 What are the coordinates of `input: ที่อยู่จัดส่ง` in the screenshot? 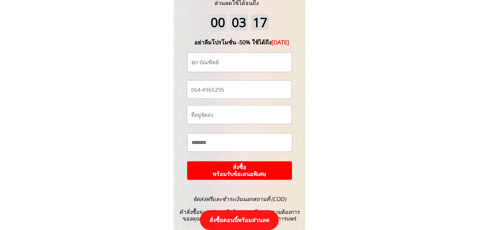 It's located at (239, 115).